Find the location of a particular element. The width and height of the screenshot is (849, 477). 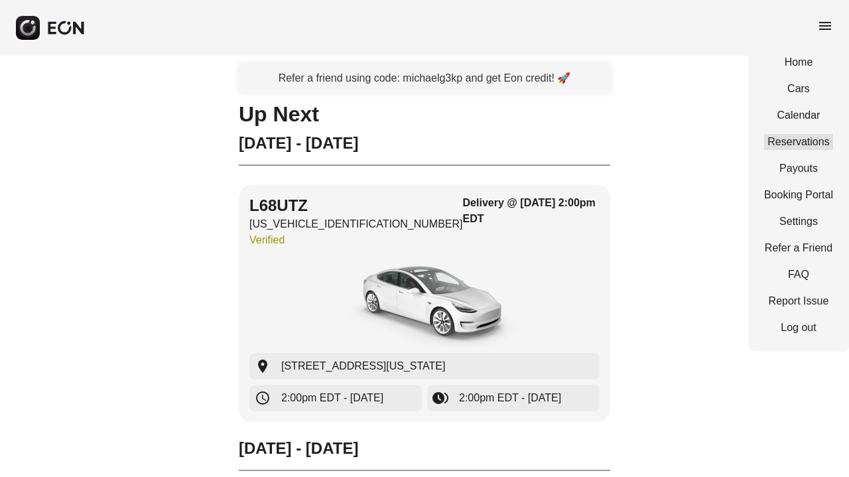

a: Reservations is located at coordinates (798, 142).